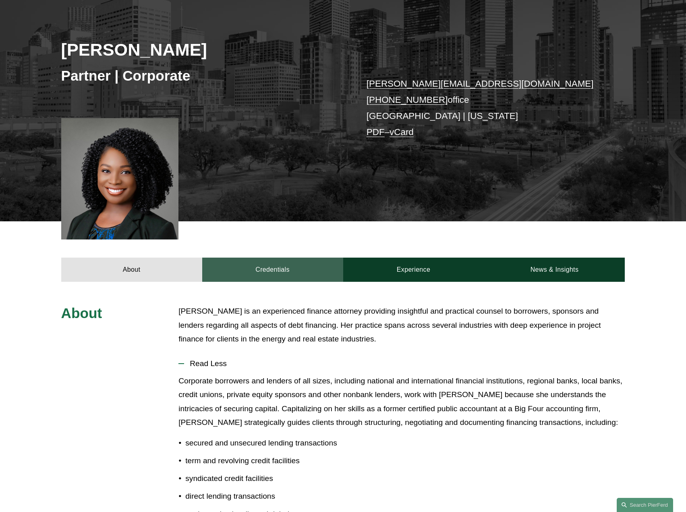 The image size is (686, 512). I want to click on a: News & Insights, so click(554, 270).